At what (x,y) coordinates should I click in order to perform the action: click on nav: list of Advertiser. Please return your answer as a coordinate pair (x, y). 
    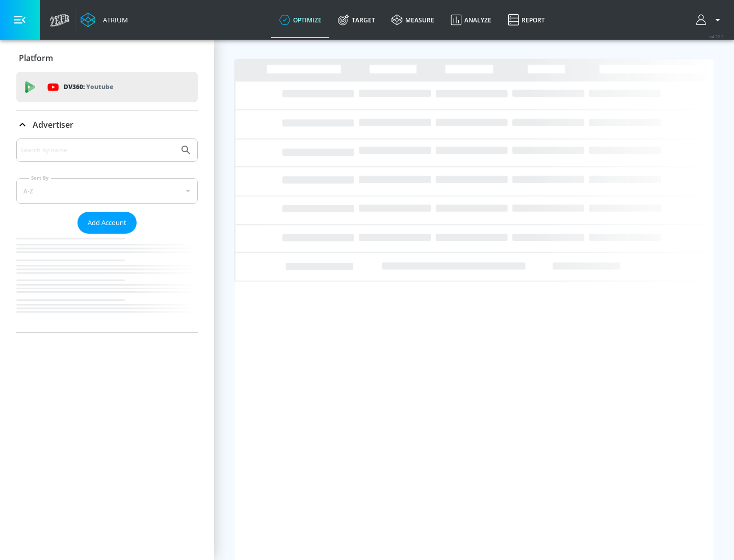
    Looking at the image, I should click on (107, 283).